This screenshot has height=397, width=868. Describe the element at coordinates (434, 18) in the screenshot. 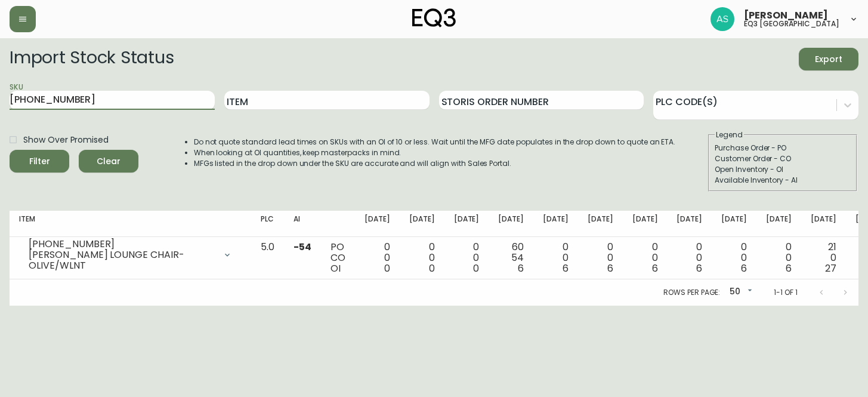

I see `img: logo` at that location.